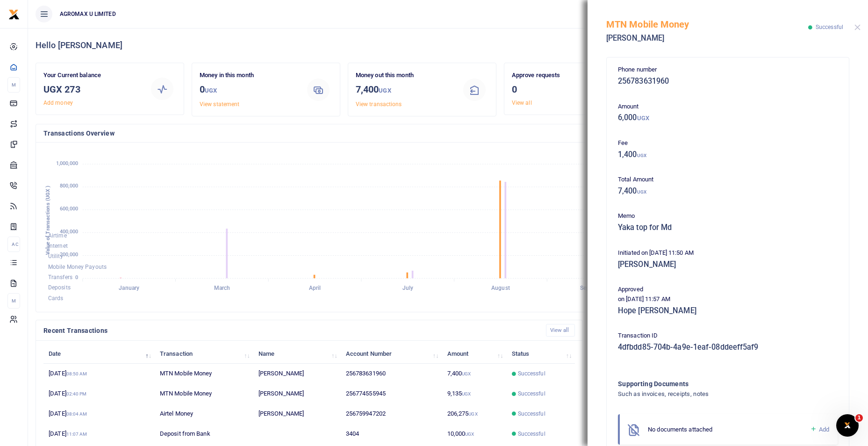 This screenshot has height=446, width=868. What do you see at coordinates (857, 27) in the screenshot?
I see `button: Close` at bounding box center [857, 27].